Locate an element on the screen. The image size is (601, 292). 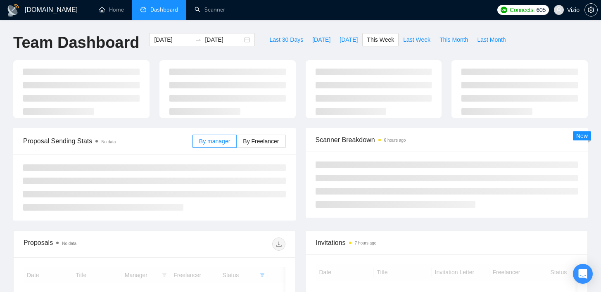
span: Proposal Sending Stats is located at coordinates (108, 141).